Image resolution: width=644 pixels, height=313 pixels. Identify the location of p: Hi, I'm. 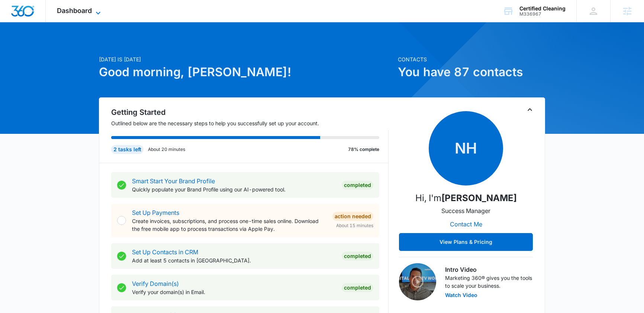
(466, 198).